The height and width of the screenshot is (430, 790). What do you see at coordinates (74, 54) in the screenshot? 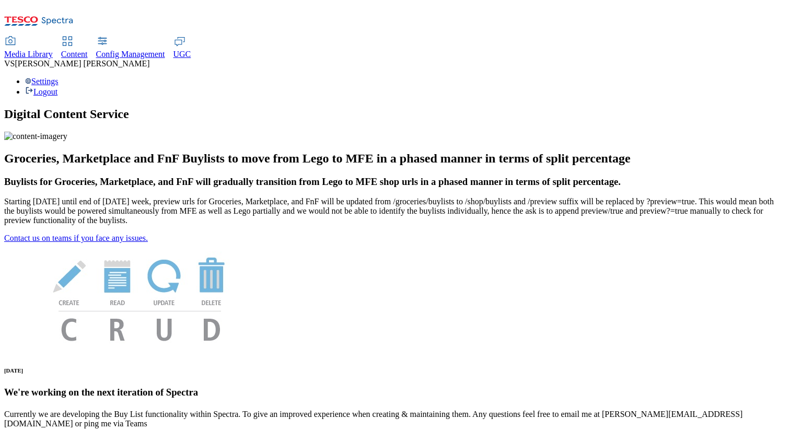
I see `span: Content` at bounding box center [74, 54].